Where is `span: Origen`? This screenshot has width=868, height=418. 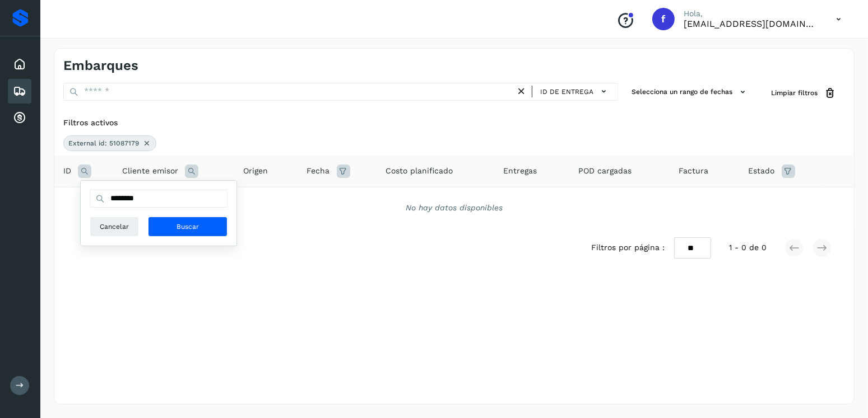
span: Origen is located at coordinates (255, 171).